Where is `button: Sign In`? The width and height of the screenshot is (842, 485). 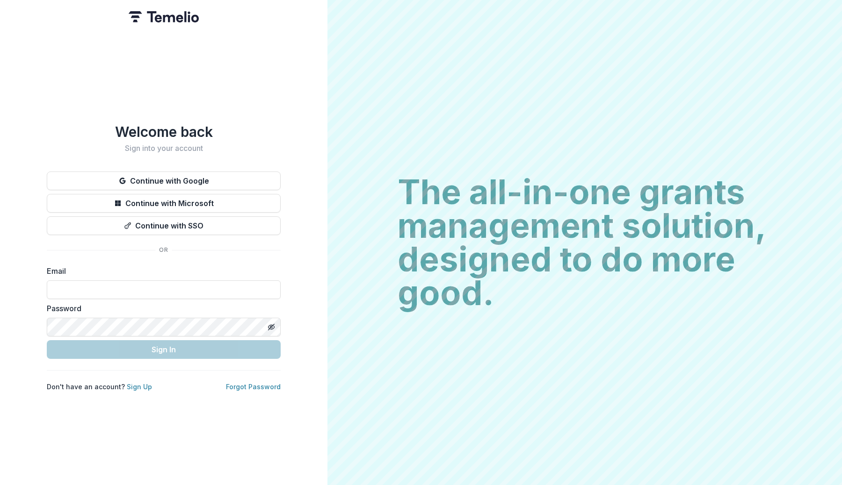
button: Sign In is located at coordinates (164, 350).